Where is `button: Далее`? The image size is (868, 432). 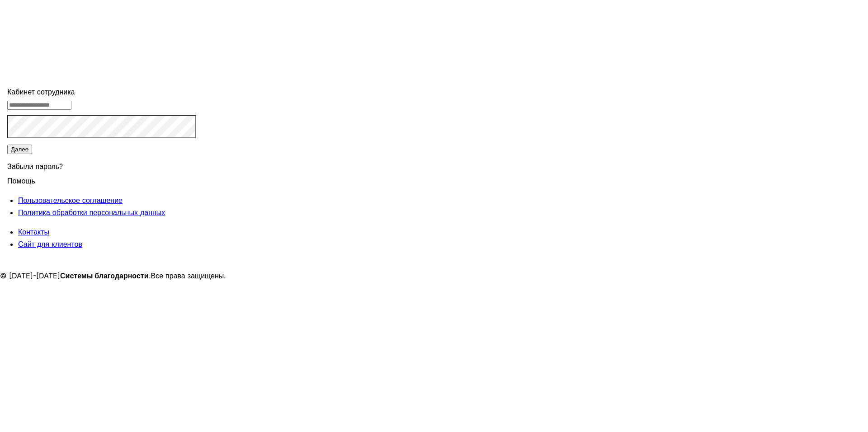
button: Далее is located at coordinates (19, 149).